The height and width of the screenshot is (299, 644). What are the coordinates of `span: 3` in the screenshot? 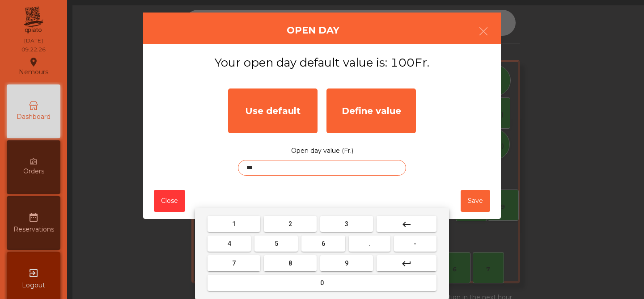 It's located at (346, 224).